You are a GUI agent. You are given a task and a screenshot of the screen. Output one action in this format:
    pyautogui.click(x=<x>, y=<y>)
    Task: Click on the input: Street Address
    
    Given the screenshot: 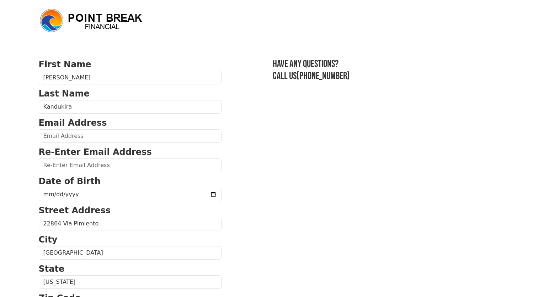 What is the action you would take?
    pyautogui.click(x=130, y=223)
    